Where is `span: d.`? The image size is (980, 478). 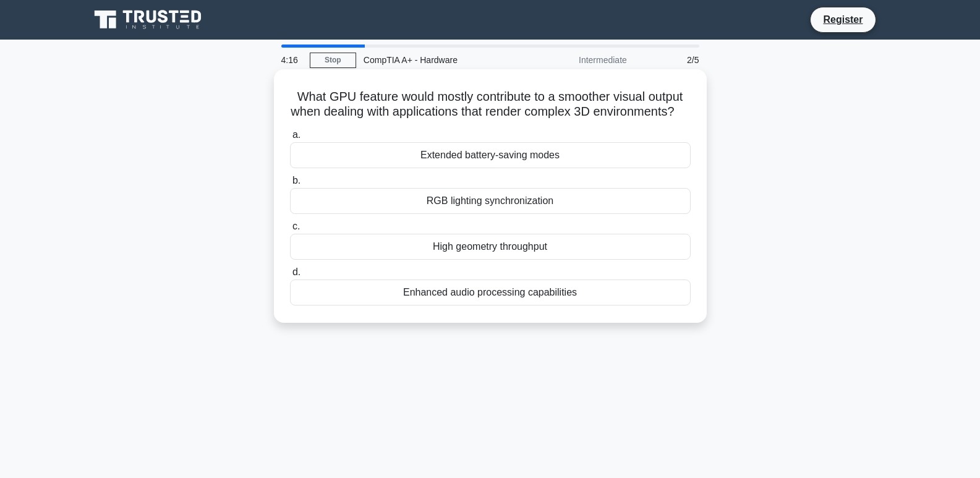 span: d. is located at coordinates (296, 271).